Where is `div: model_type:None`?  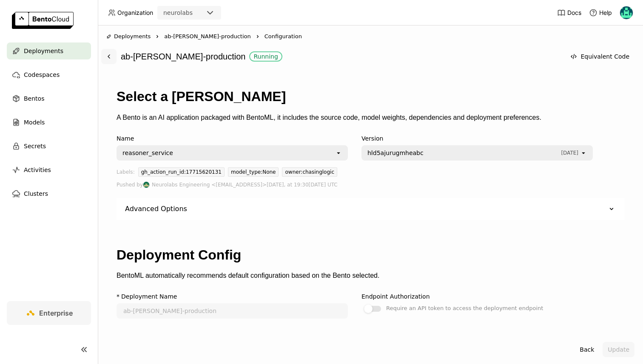 div: model_type:None is located at coordinates (253, 172).